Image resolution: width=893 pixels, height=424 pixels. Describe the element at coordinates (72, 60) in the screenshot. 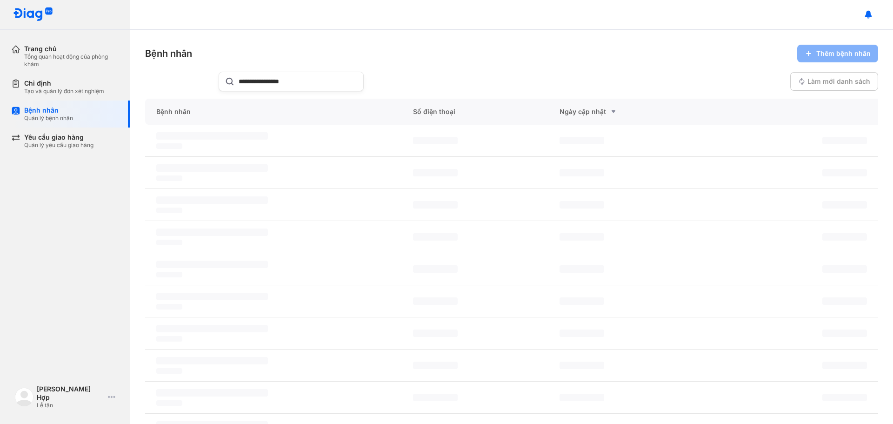

I see `div: Tổng quan hoạt động của phòng khám` at that location.